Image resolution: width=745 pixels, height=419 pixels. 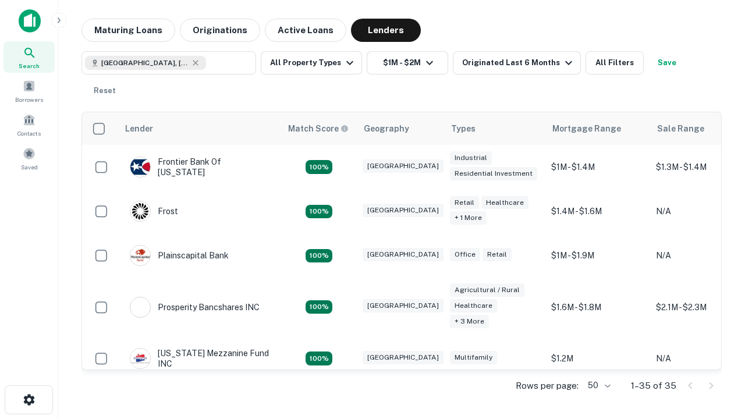 I want to click on div: 50, so click(x=598, y=385).